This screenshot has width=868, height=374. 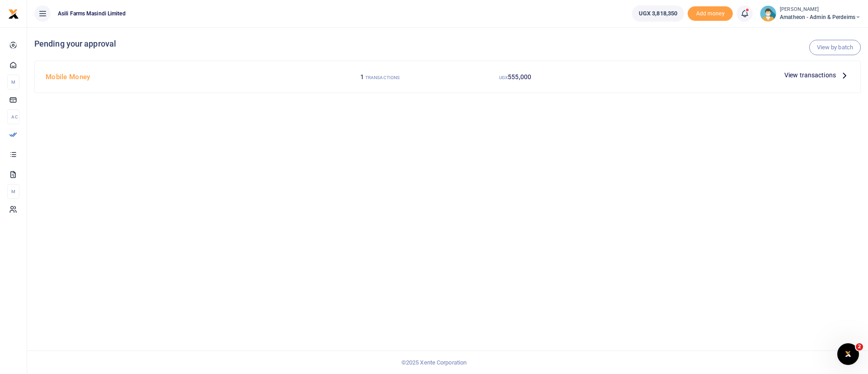 What do you see at coordinates (710, 13) in the screenshot?
I see `a: Add money` at bounding box center [710, 13].